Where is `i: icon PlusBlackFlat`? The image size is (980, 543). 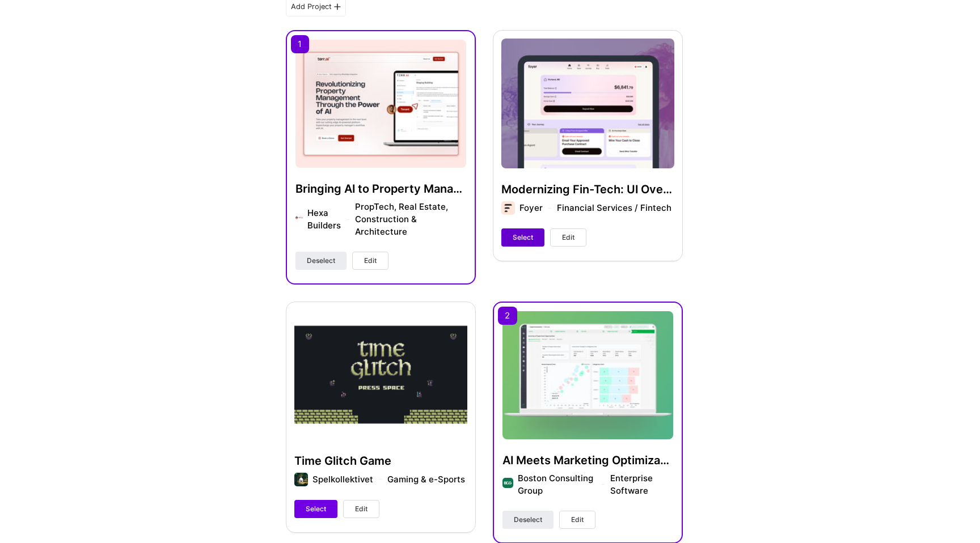 i: icon PlusBlackFlat is located at coordinates (338, 6).